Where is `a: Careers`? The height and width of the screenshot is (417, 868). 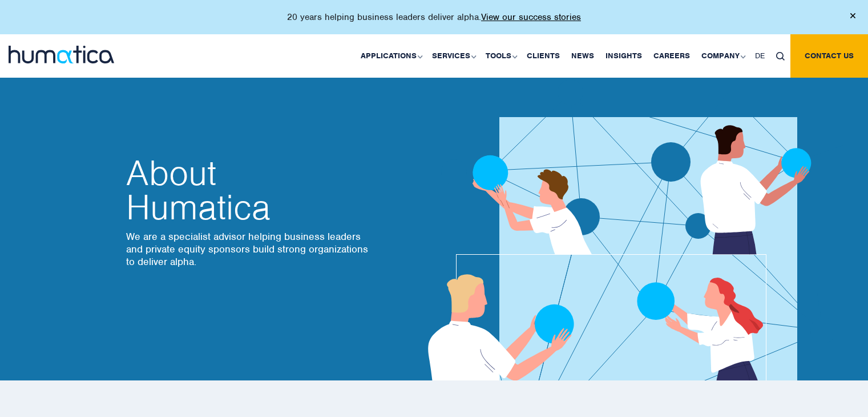 a: Careers is located at coordinates (672, 56).